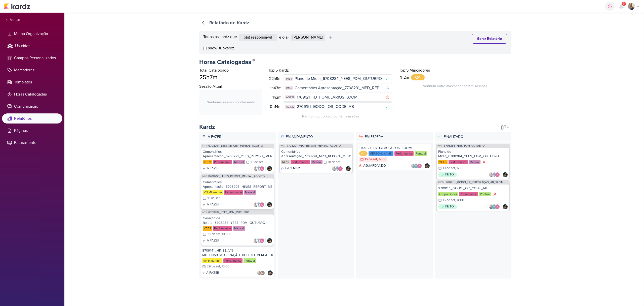  Describe the element at coordinates (290, 98) in the screenshot. I see `div: AG727` at that location.